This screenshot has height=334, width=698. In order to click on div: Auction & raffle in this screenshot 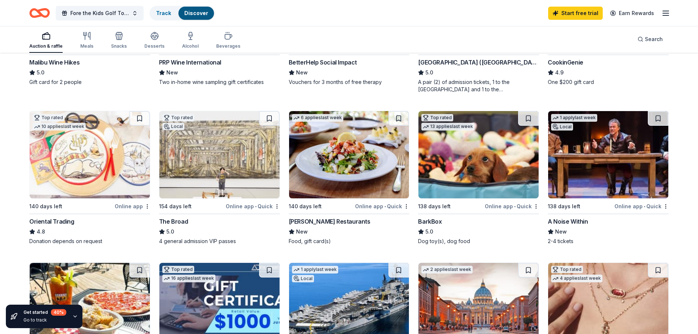, I will do `click(46, 46)`.